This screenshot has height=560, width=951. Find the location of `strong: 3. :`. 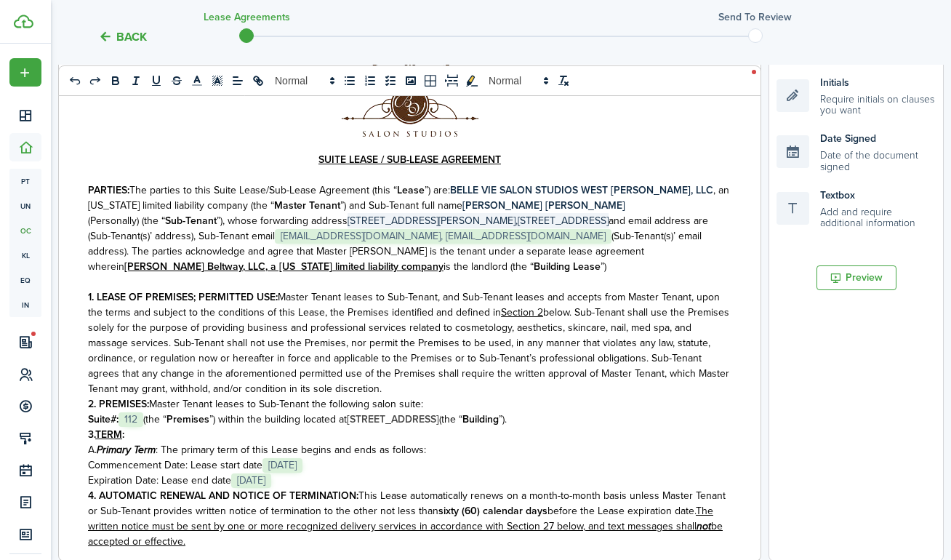

strong: 3. : is located at coordinates (106, 434).